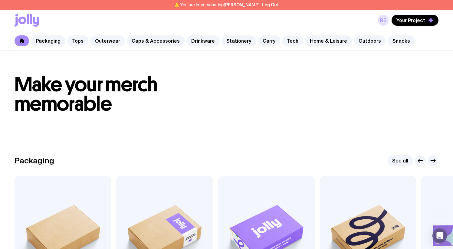 Image resolution: width=453 pixels, height=249 pixels. What do you see at coordinates (401, 41) in the screenshot?
I see `a: Snacks` at bounding box center [401, 41].